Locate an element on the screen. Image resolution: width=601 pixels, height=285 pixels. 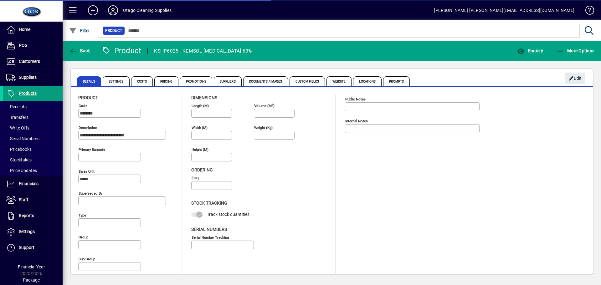
a: Support is located at coordinates (33, 248).